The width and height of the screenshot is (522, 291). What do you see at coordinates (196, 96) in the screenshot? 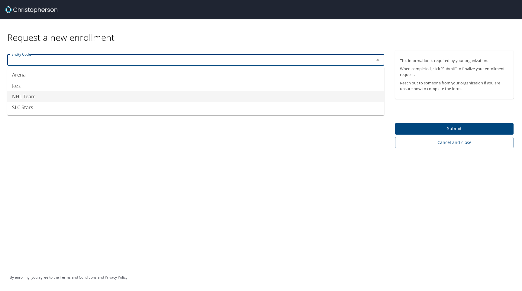
I see `li: NHL Team` at bounding box center [196, 96].